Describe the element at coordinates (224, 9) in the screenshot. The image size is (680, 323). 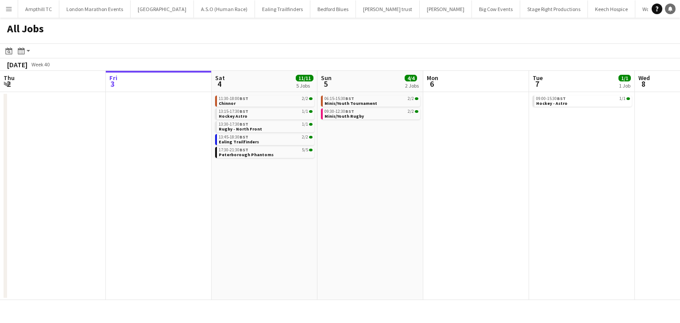
I see `button: A.S.O (Human Race)` at that location.